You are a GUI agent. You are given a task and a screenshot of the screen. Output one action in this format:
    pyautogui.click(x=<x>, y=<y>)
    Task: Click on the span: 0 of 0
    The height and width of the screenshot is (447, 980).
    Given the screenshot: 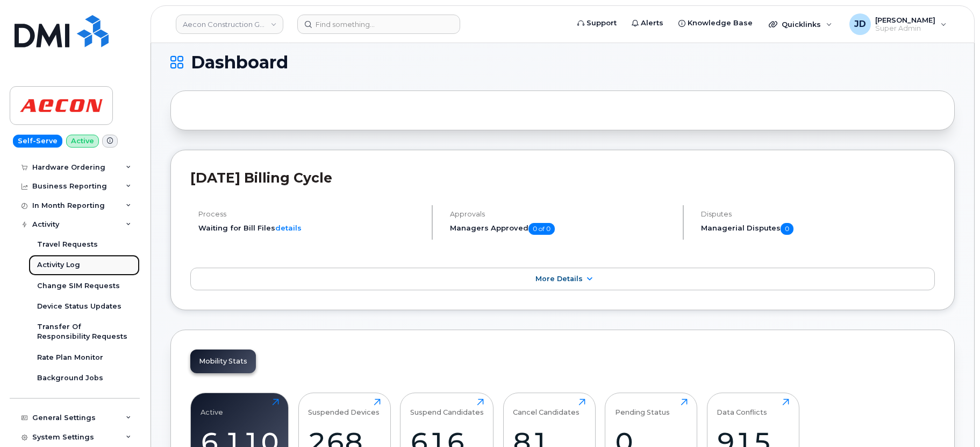 What is the action you would take?
    pyautogui.click(x=541, y=229)
    